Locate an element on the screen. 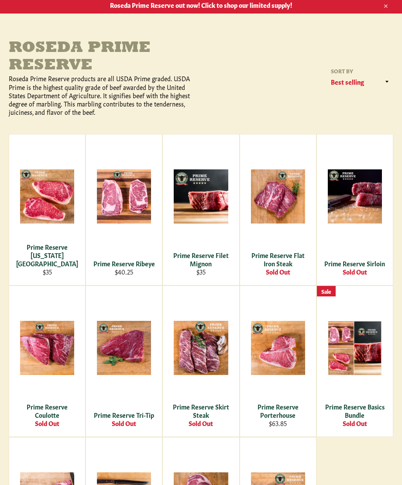 This screenshot has height=485, width=402. div: Prime Reserve Flat Iron Steak is located at coordinates (278, 259).